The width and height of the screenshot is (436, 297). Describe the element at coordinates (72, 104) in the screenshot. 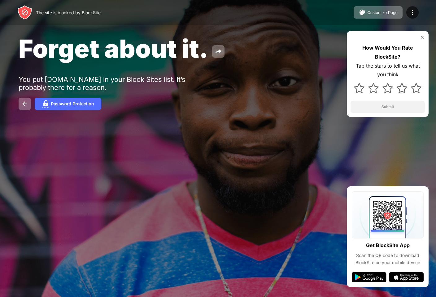

I see `div: Password Protection` at that location.